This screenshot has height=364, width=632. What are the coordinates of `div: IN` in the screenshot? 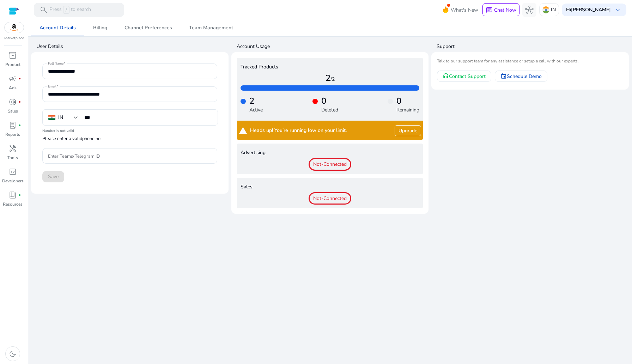 It's located at (61, 117).